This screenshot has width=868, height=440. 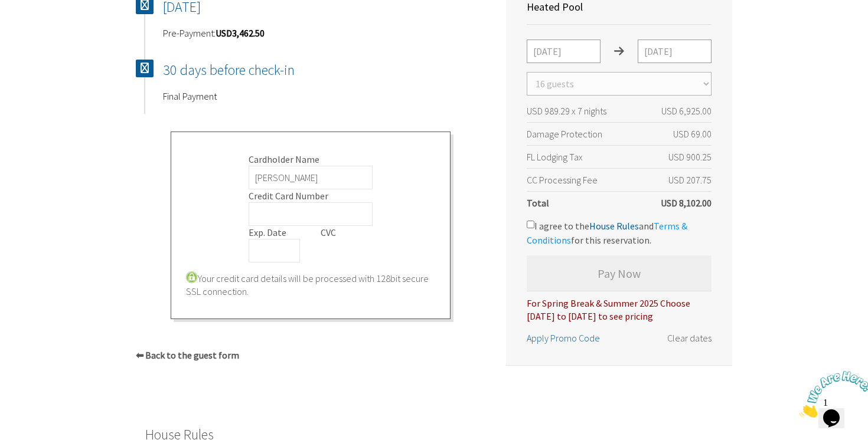 I want to click on input: Check-in, so click(x=564, y=51).